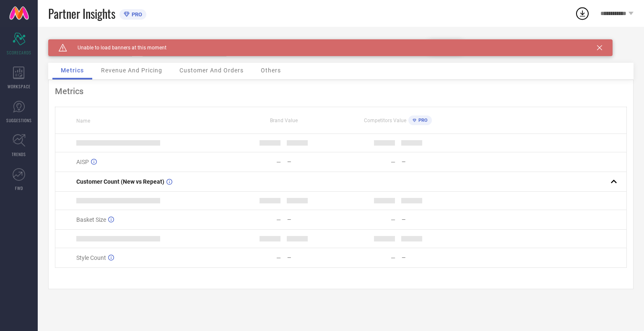  Describe the element at coordinates (82, 162) in the screenshot. I see `span: AISP` at that location.